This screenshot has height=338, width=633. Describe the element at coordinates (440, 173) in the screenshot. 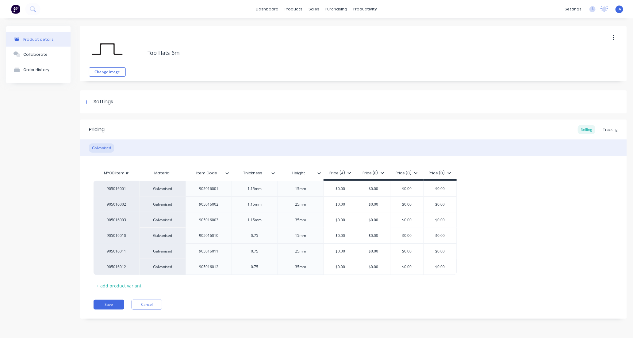

I see `div: Price (D)` at that location.